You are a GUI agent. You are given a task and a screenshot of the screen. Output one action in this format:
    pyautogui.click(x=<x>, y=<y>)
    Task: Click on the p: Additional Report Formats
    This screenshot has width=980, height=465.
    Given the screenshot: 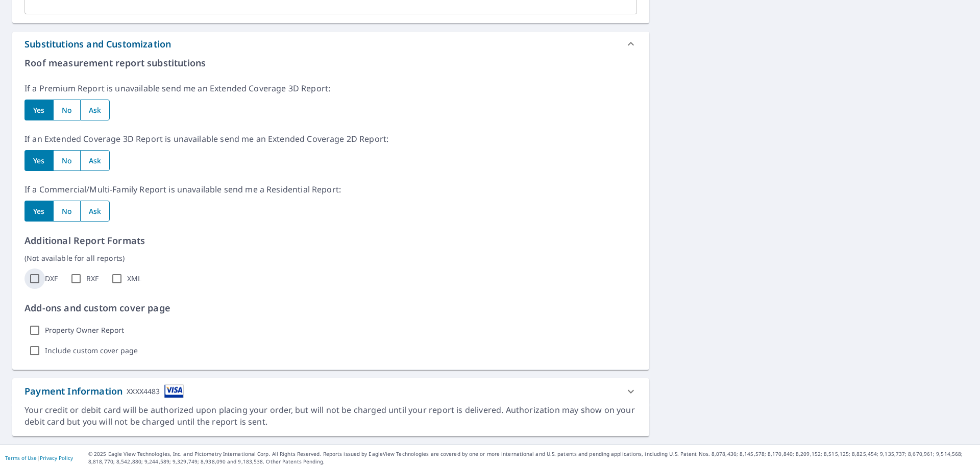 What is the action you would take?
    pyautogui.click(x=330, y=241)
    